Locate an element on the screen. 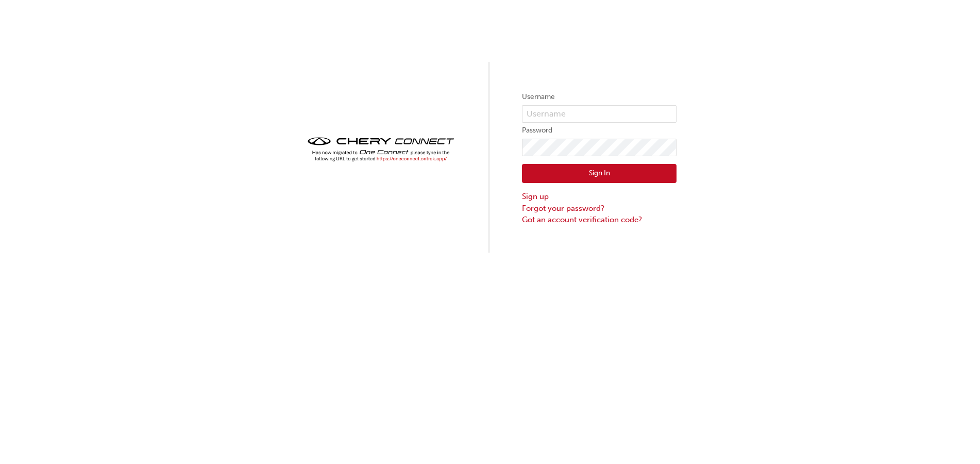  a: Forgot your password? is located at coordinates (600, 208).